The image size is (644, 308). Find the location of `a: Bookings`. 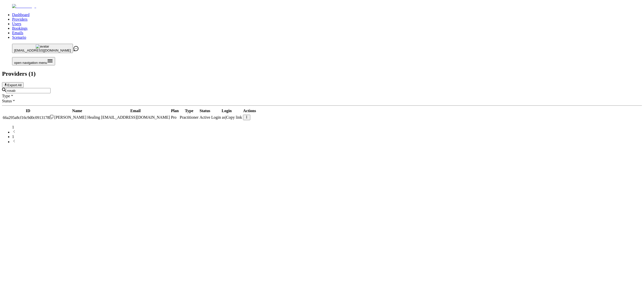

a: Bookings is located at coordinates (19, 28).